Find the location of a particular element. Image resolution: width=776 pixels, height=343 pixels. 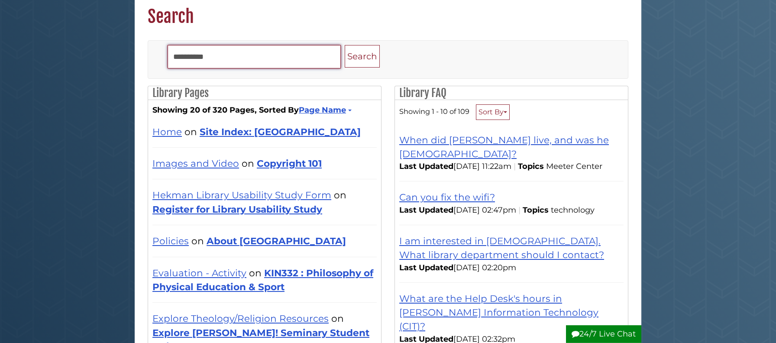

a: Evaluation - Activity is located at coordinates (199, 273).